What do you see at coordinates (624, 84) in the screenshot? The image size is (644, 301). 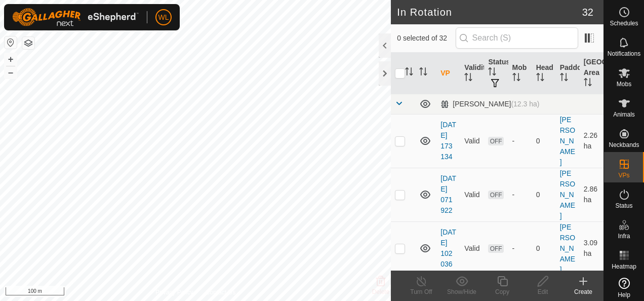 I see `span: Mobs` at bounding box center [624, 84].